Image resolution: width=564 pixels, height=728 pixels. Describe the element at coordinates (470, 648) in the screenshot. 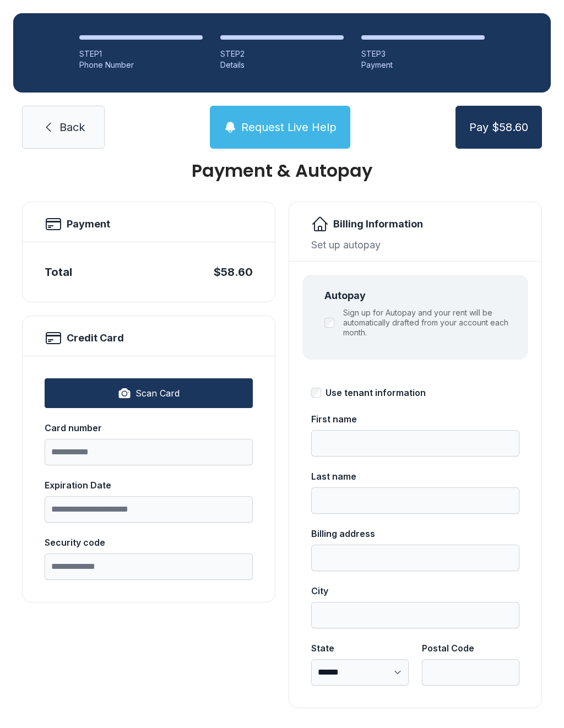

I see `div: Postal Code` at that location.